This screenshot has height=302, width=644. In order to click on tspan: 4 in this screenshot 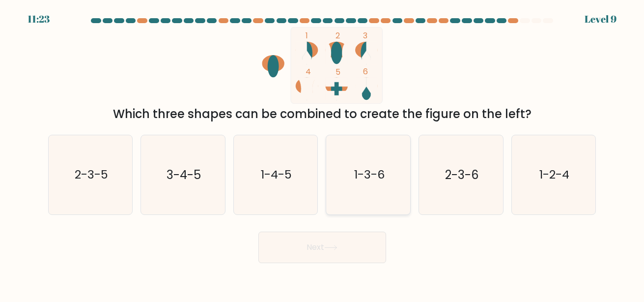, I will do `click(308, 71)`.